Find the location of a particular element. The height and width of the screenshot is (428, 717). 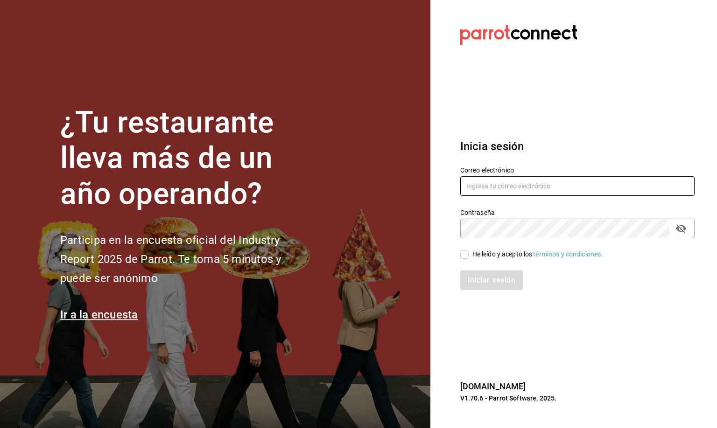

a: Términos y condiciones. is located at coordinates (567, 254).